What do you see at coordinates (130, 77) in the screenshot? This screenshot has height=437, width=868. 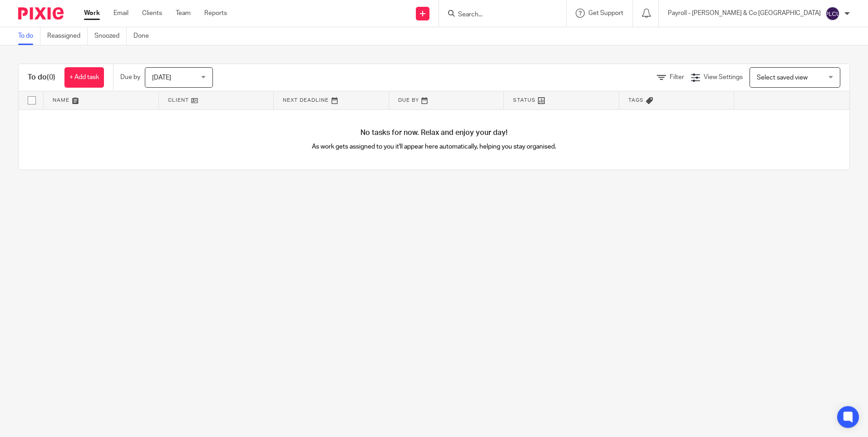 I see `p: Due by` at bounding box center [130, 77].